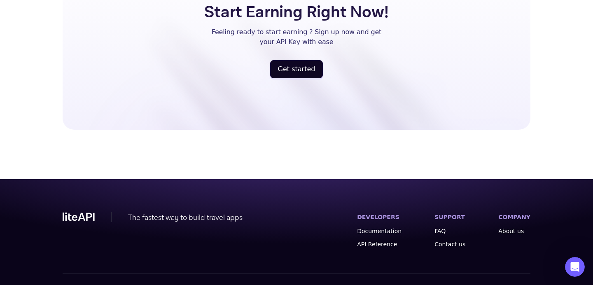 Image resolution: width=593 pixels, height=285 pixels. Describe the element at coordinates (450, 231) in the screenshot. I see `a: FAQ` at that location.